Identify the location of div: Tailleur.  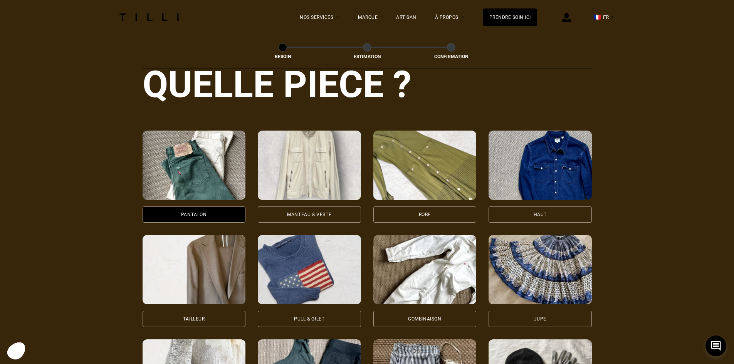
(194, 319).